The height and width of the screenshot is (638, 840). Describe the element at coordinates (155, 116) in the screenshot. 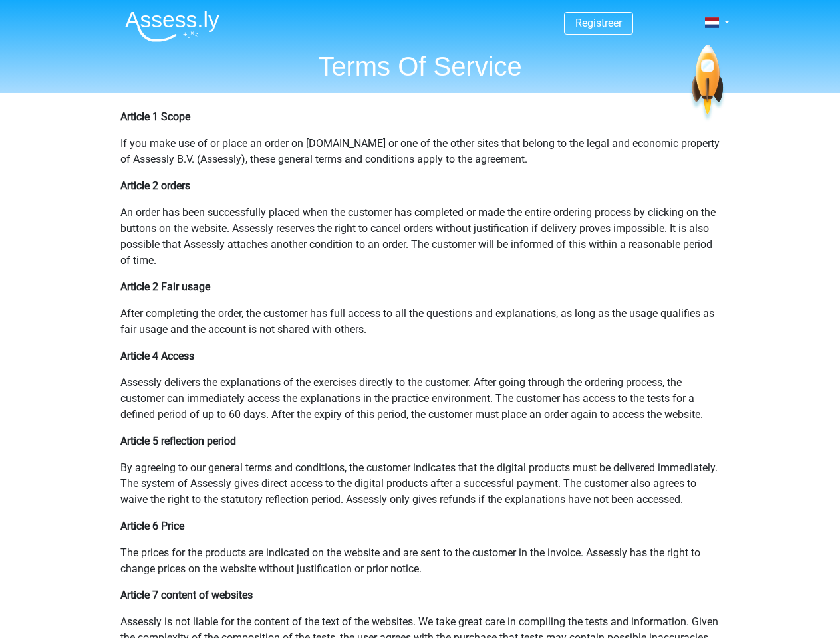

I see `b: Article 1 Scope` at that location.